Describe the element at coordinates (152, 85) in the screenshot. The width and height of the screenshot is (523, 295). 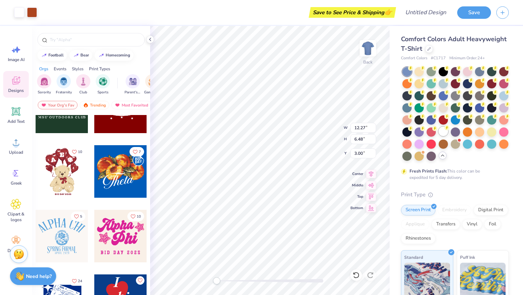
I see `div: filter for Game Day` at that location.